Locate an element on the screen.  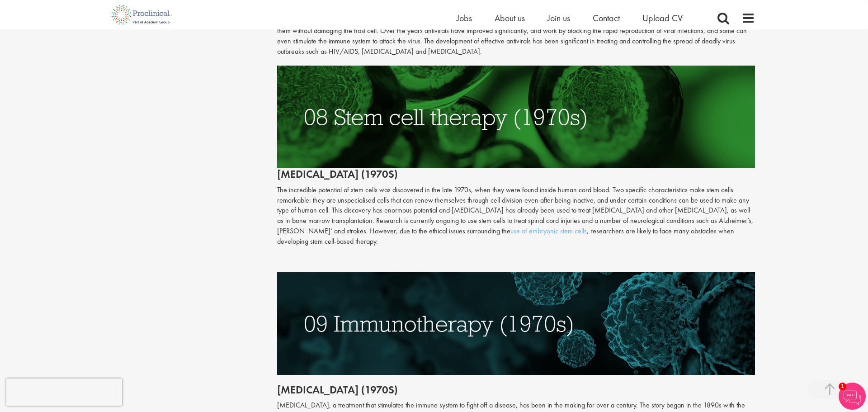
span: Join us is located at coordinates (559, 18).